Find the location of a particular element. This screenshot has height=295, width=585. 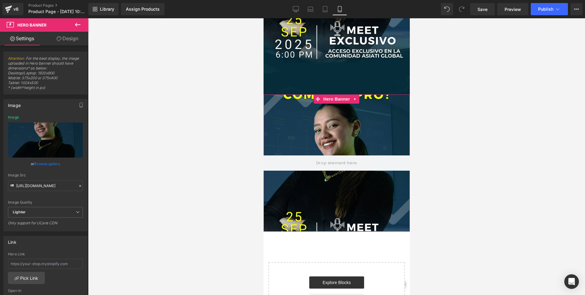

div: Link is located at coordinates (12, 240).